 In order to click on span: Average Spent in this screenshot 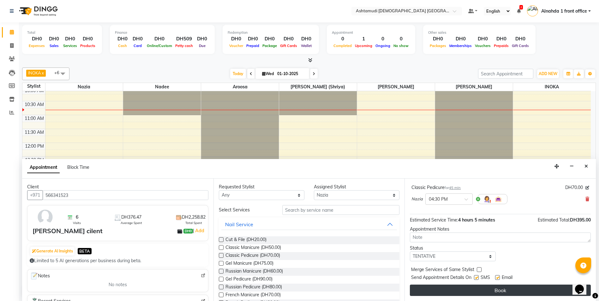, I will do `click(131, 223)`.